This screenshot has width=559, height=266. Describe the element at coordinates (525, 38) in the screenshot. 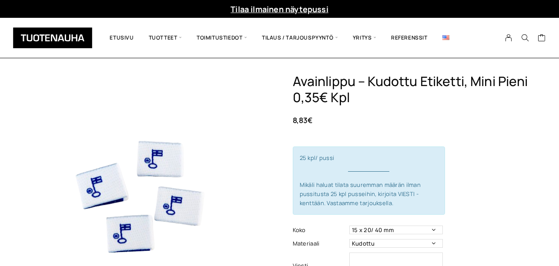

I see `button: Search` at that location.